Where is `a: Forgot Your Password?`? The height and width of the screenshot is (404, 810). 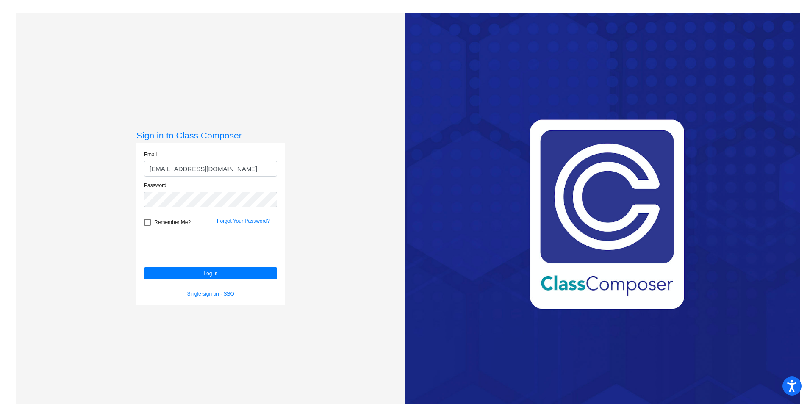
a: Forgot Your Password? is located at coordinates (243, 221).